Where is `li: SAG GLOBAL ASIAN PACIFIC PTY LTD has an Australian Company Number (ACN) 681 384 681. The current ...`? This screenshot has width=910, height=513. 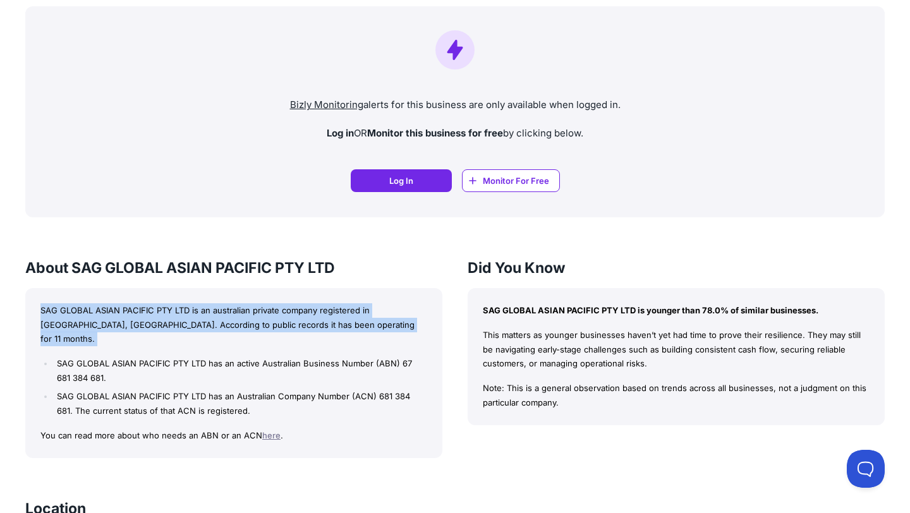 li: SAG GLOBAL ASIAN PACIFIC PTY LTD has an Australian Company Number (ACN) 681 384 681. The current ... is located at coordinates (240, 404).